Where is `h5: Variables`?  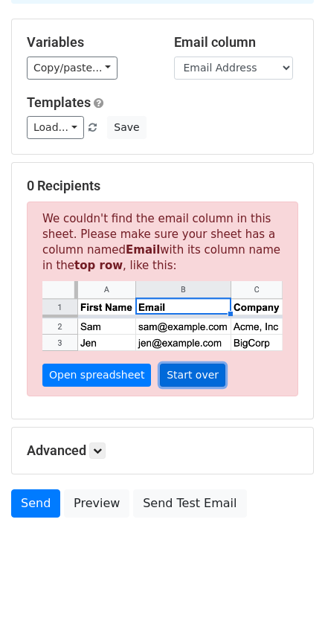 h5: Variables is located at coordinates (89, 43).